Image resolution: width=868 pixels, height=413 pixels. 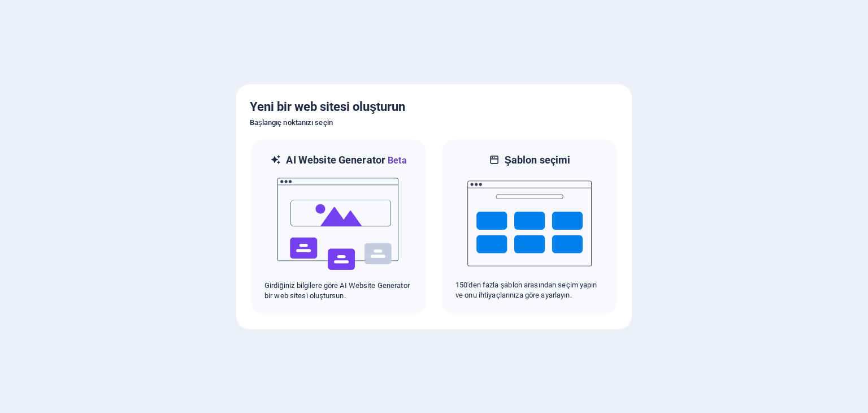 I want to click on h6: Şablon seçimi, so click(x=538, y=160).